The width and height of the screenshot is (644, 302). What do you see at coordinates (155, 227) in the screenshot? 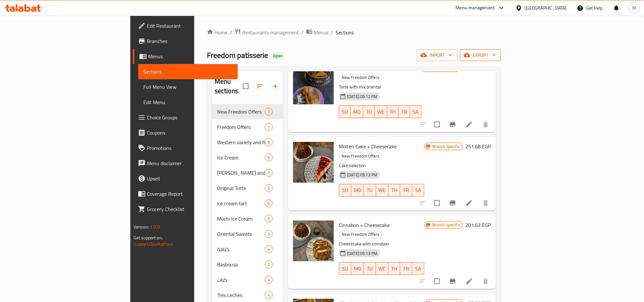
I see `span: 1.0.0` at bounding box center [155, 227].